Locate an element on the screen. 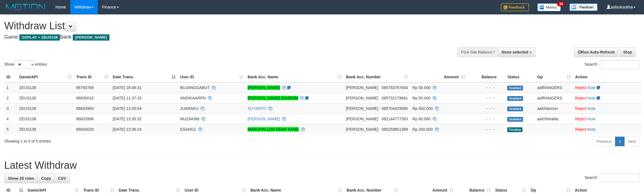 The width and height of the screenshot is (644, 193). span: Copy 085259851389 to clipboard is located at coordinates (394, 129).